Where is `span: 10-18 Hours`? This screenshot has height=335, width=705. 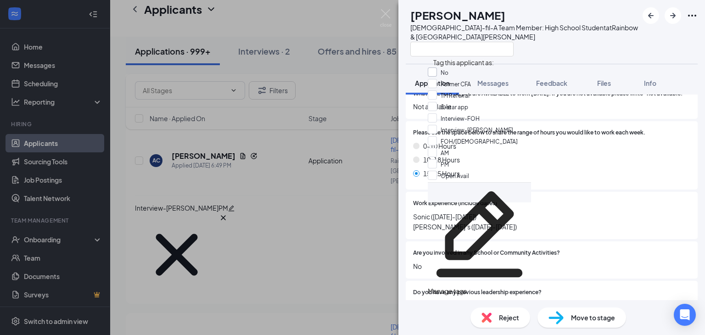
span: 10-18 Hours is located at coordinates (441, 160).